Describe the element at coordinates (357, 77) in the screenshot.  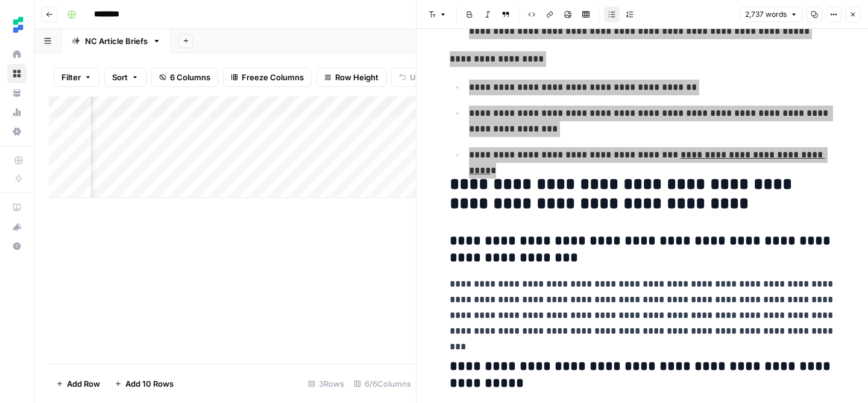
I see `span: Row Height` at that location.